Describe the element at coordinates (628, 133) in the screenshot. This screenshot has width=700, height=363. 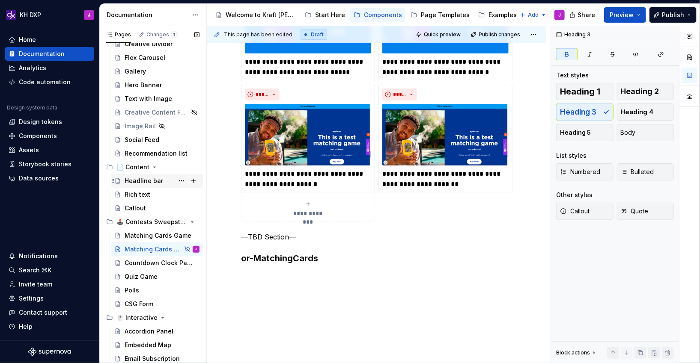
I see `span: Body` at that location.